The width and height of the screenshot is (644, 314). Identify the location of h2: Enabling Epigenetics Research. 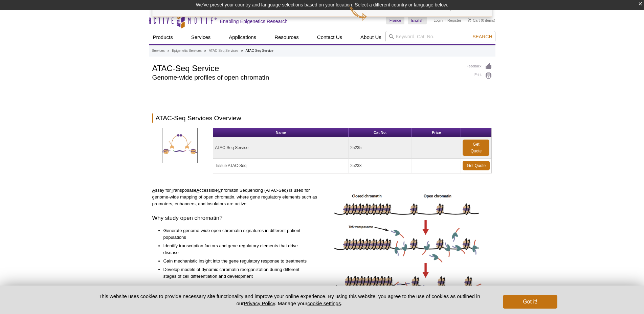
(254, 21).